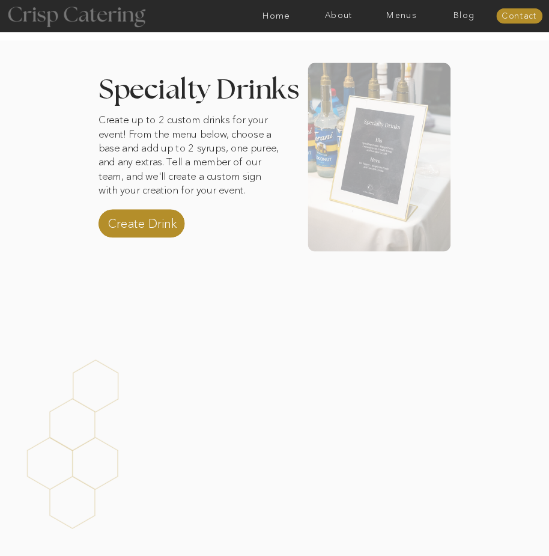 This screenshot has height=556, width=549. I want to click on nav: About, so click(339, 16).